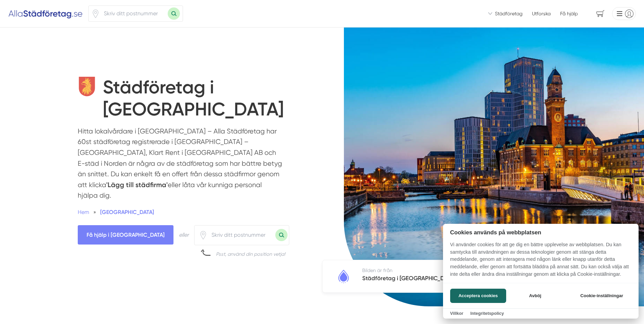  What do you see at coordinates (487, 313) in the screenshot?
I see `a: Integritetspolicy` at bounding box center [487, 313].